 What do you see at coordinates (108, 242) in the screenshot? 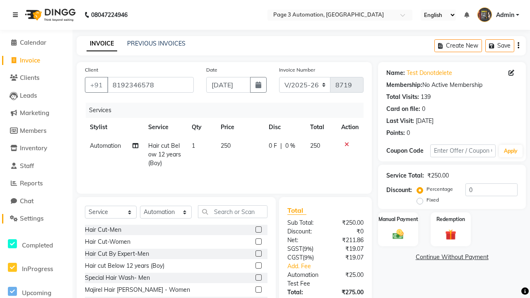
I see `div: Hair Cut-Women` at bounding box center [108, 242].